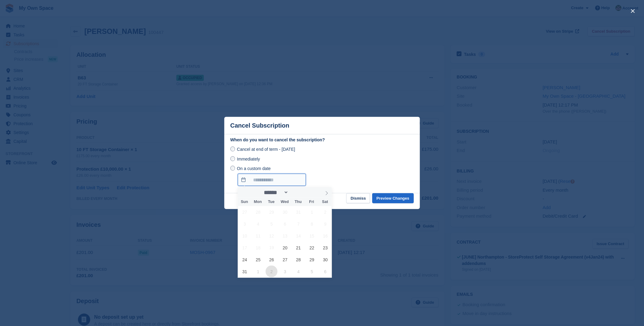  Describe the element at coordinates (258, 272) in the screenshot. I see `span: September 1, 2025` at that location.